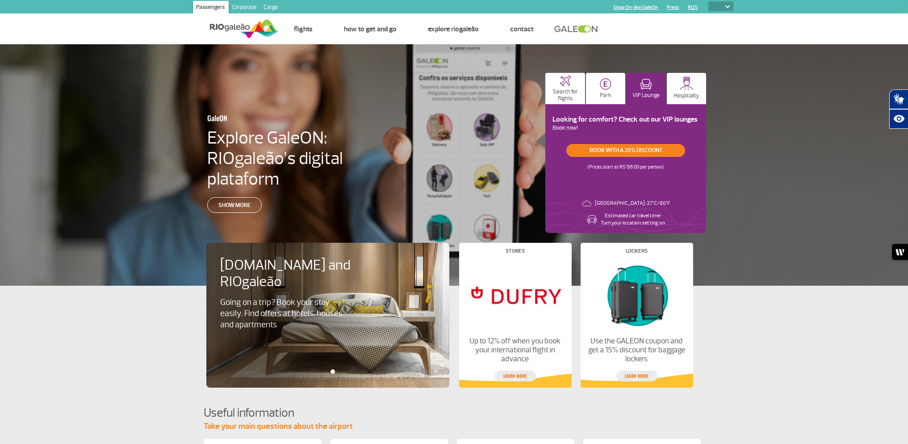 This screenshot has height=444, width=908. I want to click on p: VIP Lounge, so click(646, 95).